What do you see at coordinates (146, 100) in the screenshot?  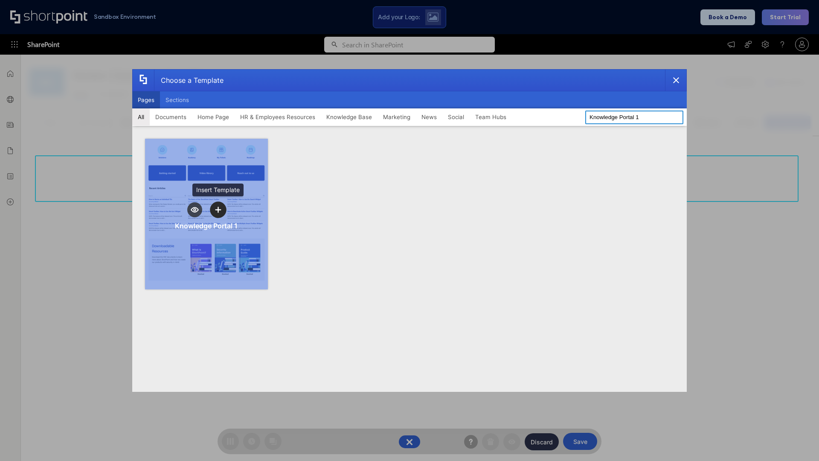 I see `button: Pages` at bounding box center [146, 100].